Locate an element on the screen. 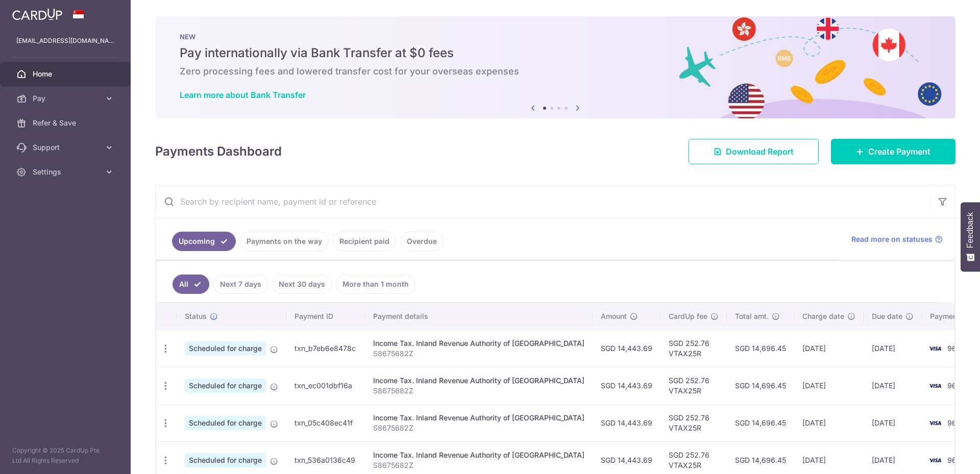  span: Refer & Save is located at coordinates (66, 123).